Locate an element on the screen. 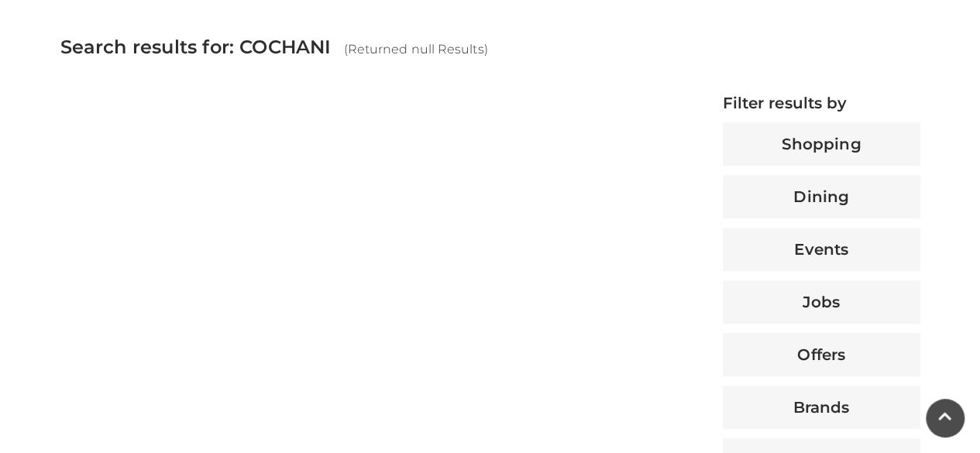 The width and height of the screenshot is (980, 453). button: Offers is located at coordinates (820, 355).